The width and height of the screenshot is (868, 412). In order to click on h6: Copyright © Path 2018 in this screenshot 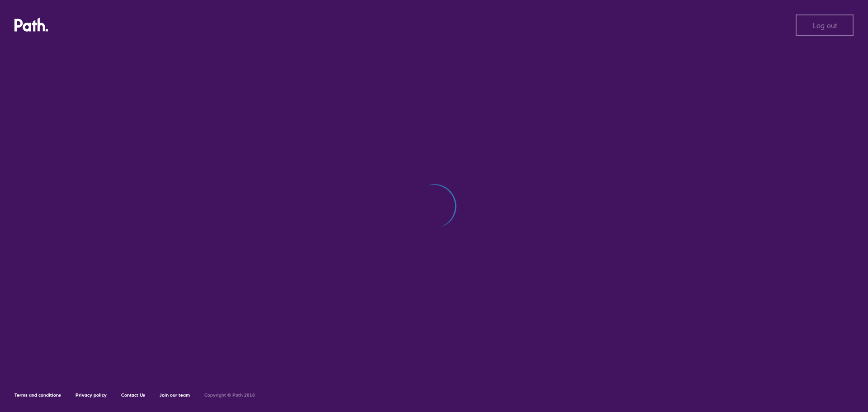, I will do `click(229, 395)`.